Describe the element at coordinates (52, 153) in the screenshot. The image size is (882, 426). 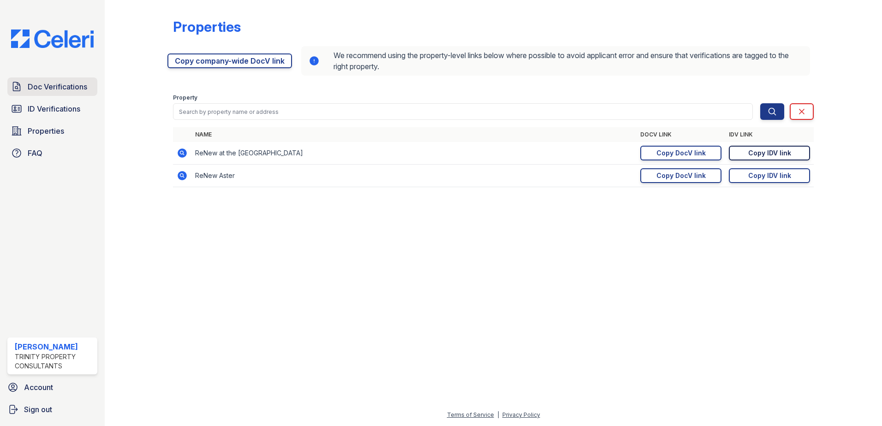
I see `a: FAQ` at that location.